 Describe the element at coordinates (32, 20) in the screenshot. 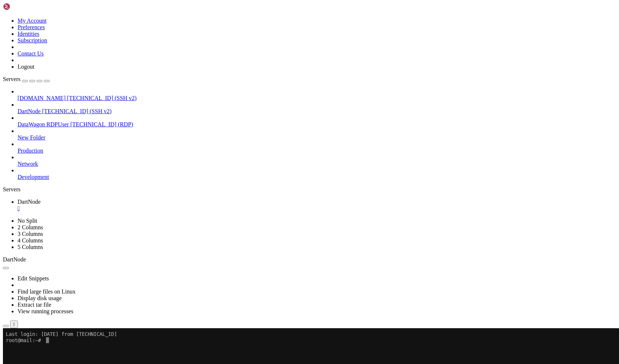

I see `a: My Account` at that location.